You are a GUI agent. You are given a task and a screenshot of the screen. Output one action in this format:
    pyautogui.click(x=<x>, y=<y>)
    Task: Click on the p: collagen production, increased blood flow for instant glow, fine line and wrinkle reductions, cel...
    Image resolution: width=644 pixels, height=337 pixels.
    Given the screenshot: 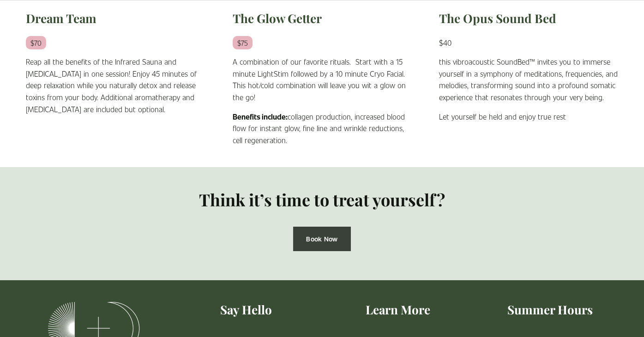 What is the action you would take?
    pyautogui.click(x=322, y=129)
    